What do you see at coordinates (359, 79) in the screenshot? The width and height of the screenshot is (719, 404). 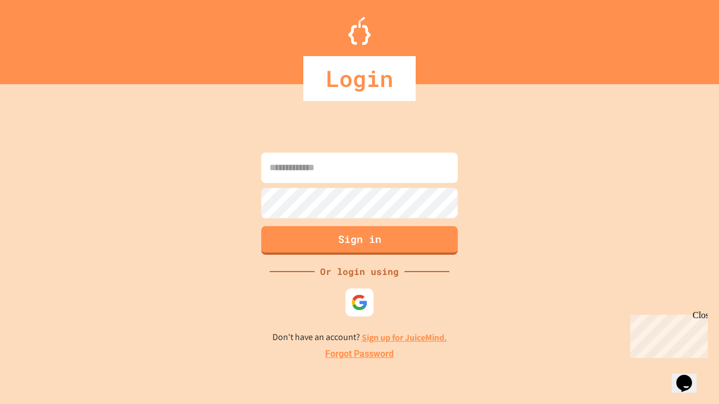 I see `div: Login` at bounding box center [359, 79].